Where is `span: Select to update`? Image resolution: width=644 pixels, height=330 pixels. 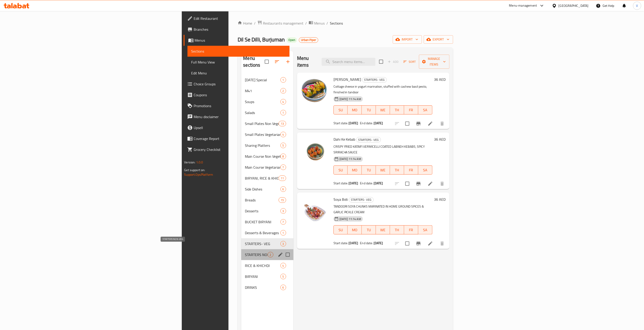
span: Select to update is located at coordinates (407, 124).